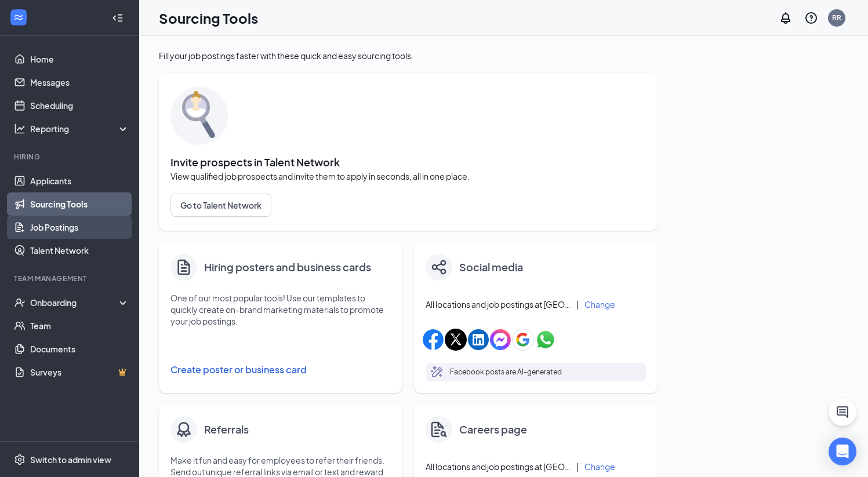 The width and height of the screenshot is (868, 477). What do you see at coordinates (200, 116) in the screenshot?
I see `img: sourcing-tools` at bounding box center [200, 116].